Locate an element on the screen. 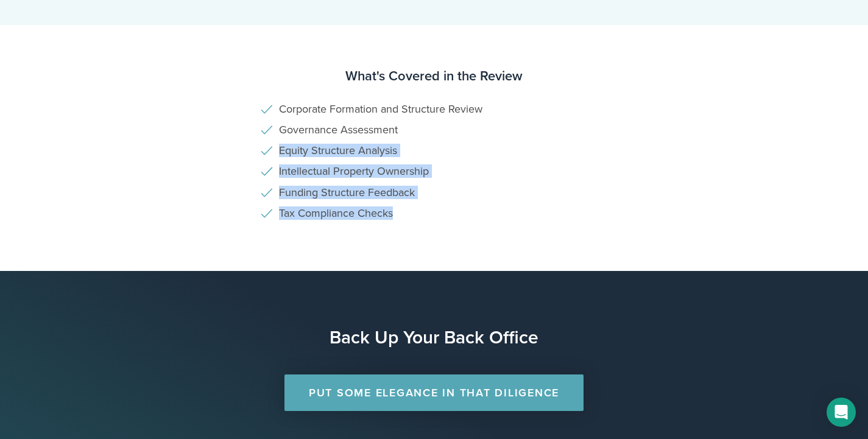 The image size is (868, 439). h1: Back Up Your Back Office is located at coordinates (434, 338).